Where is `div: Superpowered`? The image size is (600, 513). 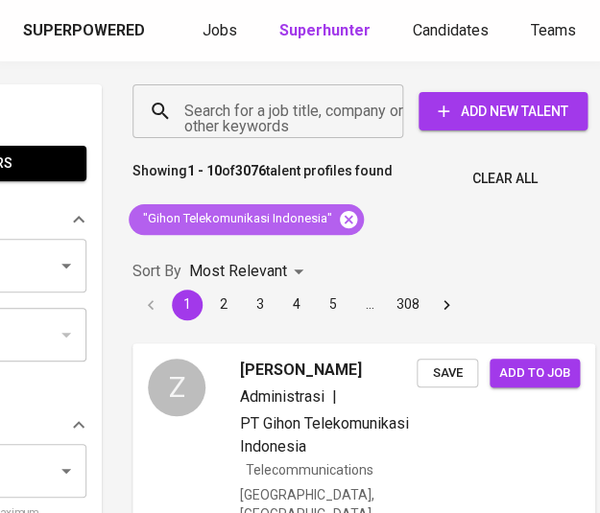 div: Superpowered is located at coordinates (83, 31).